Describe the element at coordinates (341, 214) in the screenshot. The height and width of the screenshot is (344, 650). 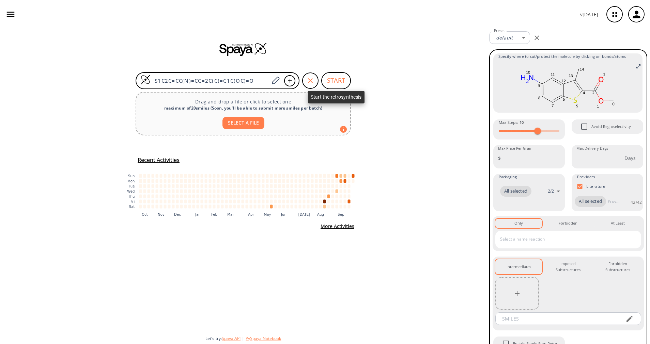
I see `text: Sep` at that location.